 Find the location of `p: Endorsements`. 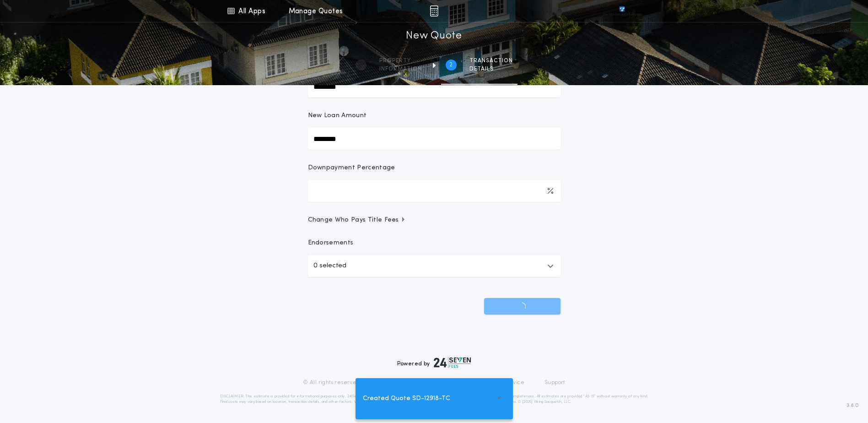

p: Endorsements is located at coordinates (434, 243).